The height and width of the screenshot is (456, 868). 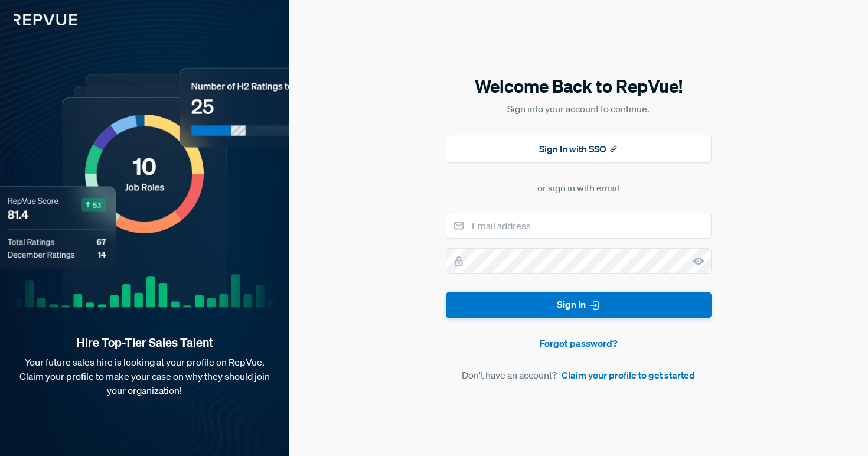 I want to click on a: Forgot password?, so click(x=578, y=343).